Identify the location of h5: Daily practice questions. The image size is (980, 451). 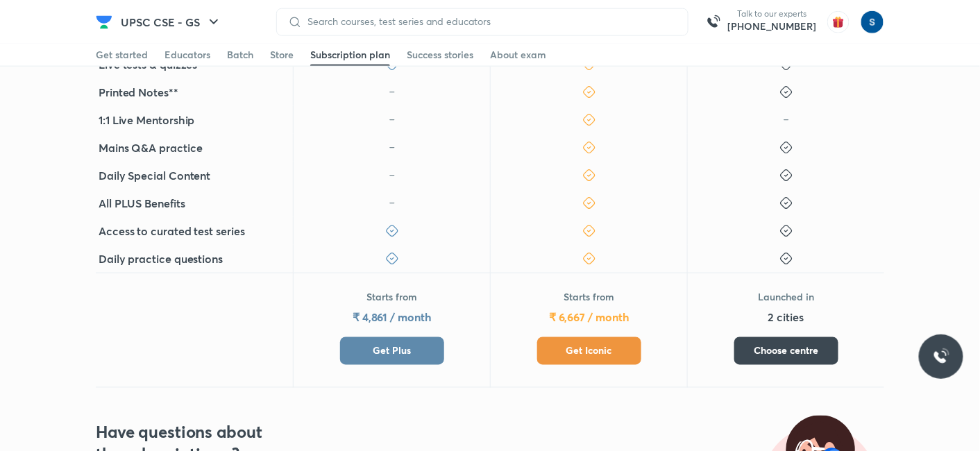
(160, 259).